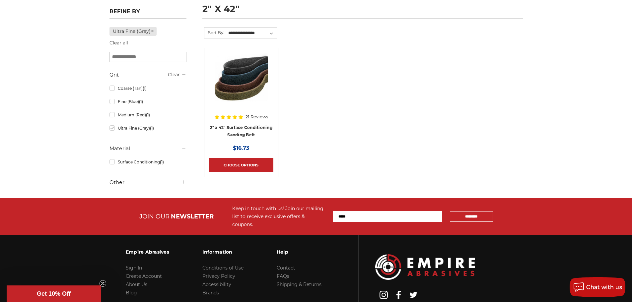 The width and height of the screenshot is (632, 302). Describe the element at coordinates (252, 33) in the screenshot. I see `select: Sort By:` at that location.